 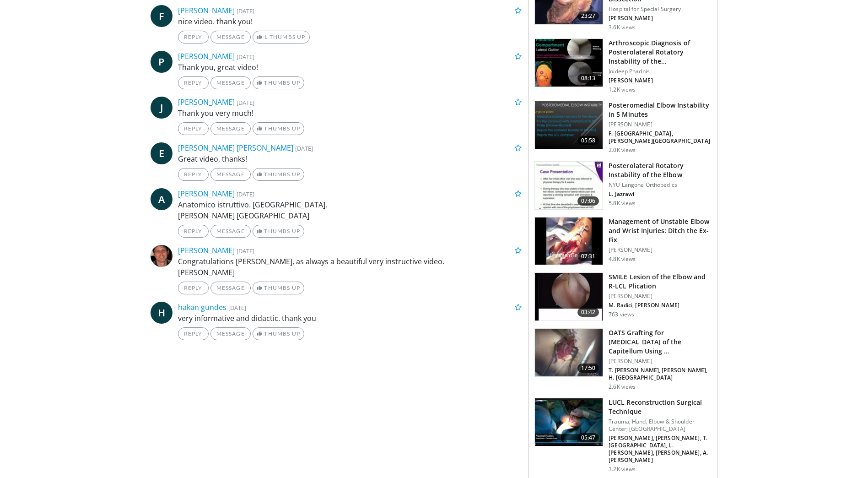 What do you see at coordinates (162, 313) in the screenshot?
I see `span: H` at bounding box center [162, 313].